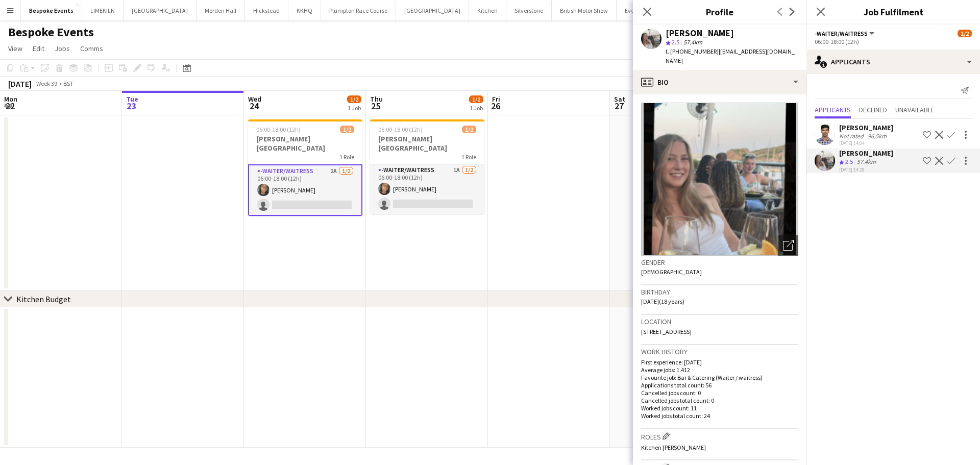 This screenshot has height=465, width=980. Describe the element at coordinates (720, 377) in the screenshot. I see `p: Favourite job: Bar & Catering (Waiter / waitress)` at that location.